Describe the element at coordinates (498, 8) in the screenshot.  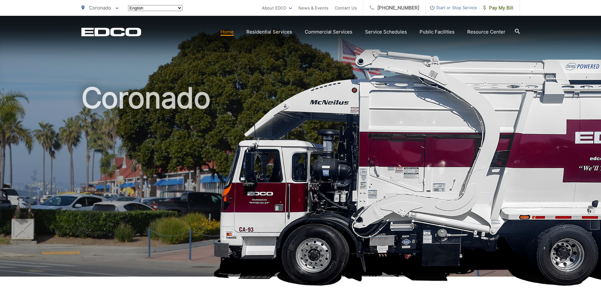
I see `span: Pay My Bill` at that location.